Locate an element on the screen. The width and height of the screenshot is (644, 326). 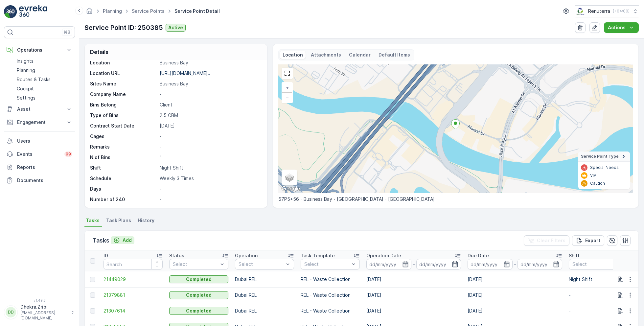
p: Default Items is located at coordinates (395, 54).